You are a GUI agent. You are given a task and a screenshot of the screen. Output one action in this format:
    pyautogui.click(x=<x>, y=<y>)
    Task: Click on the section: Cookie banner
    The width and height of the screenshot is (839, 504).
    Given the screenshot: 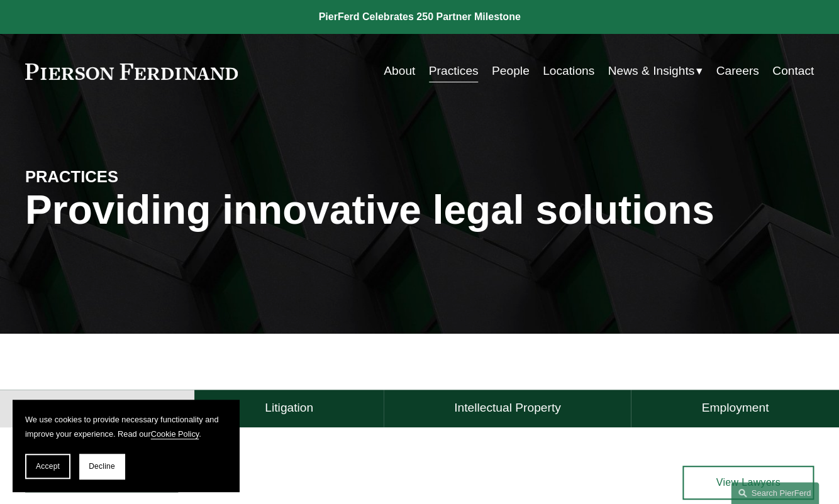 What is the action you would take?
    pyautogui.click(x=126, y=445)
    